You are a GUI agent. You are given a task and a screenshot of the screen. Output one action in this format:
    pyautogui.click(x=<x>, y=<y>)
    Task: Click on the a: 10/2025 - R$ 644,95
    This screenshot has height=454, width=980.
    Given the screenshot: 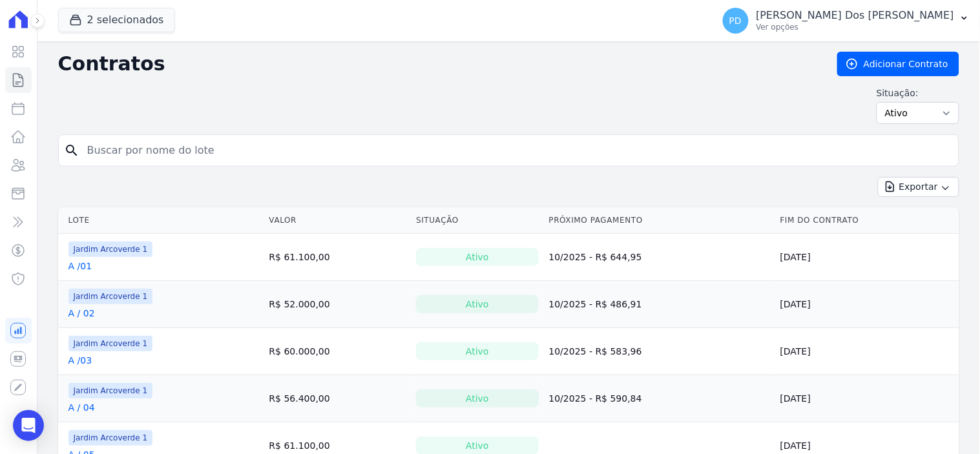 What is the action you would take?
    pyautogui.click(x=596, y=257)
    